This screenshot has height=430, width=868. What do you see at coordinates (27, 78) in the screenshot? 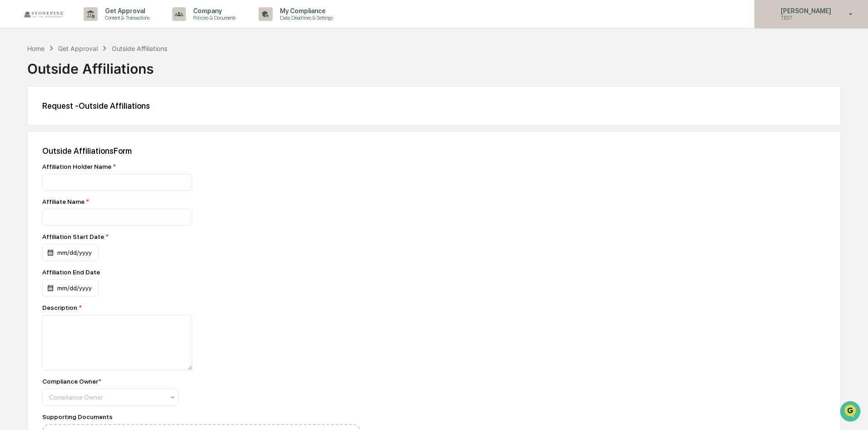
I see `img: 8933085812038_c878075ebb4cc5468115_72.jpg` at bounding box center [27, 78].